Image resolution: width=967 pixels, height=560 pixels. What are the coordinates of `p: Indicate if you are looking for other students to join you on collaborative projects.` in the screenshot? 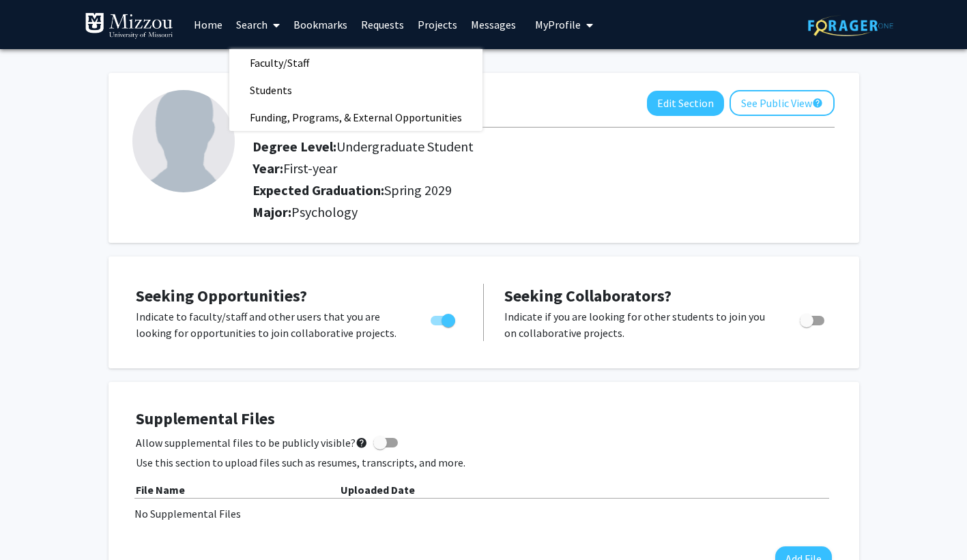 It's located at (639, 325).